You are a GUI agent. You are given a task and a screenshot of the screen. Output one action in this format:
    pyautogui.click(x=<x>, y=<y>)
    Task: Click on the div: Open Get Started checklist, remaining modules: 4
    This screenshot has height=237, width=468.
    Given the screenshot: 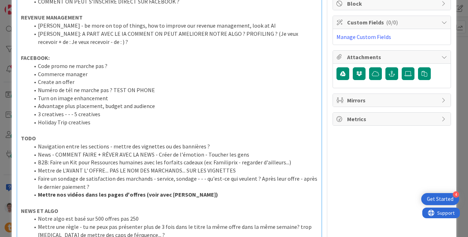 What is the action you would take?
    pyautogui.click(x=440, y=199)
    